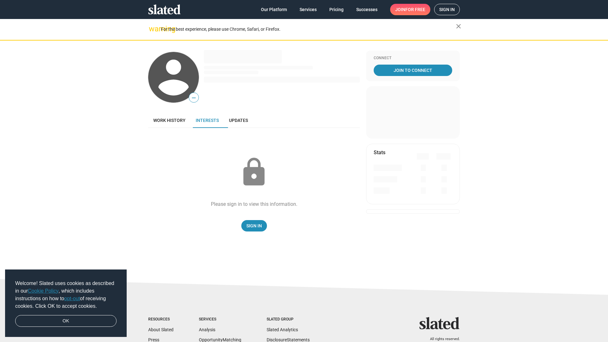 Image resolution: width=608 pixels, height=342 pixels. I want to click on a: Cookie Policy, so click(43, 291).